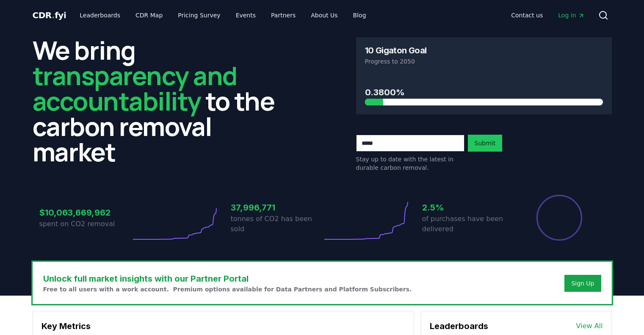  What do you see at coordinates (590, 326) in the screenshot?
I see `a: View All` at bounding box center [590, 326].